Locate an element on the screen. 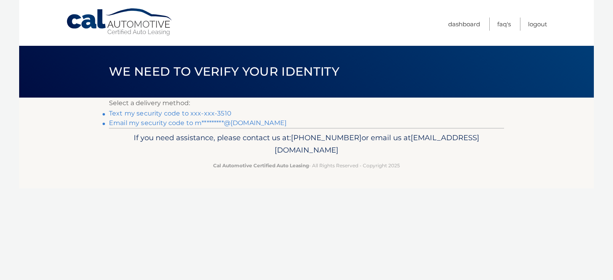 The width and height of the screenshot is (613, 280). a: FAQ's is located at coordinates (504, 24).